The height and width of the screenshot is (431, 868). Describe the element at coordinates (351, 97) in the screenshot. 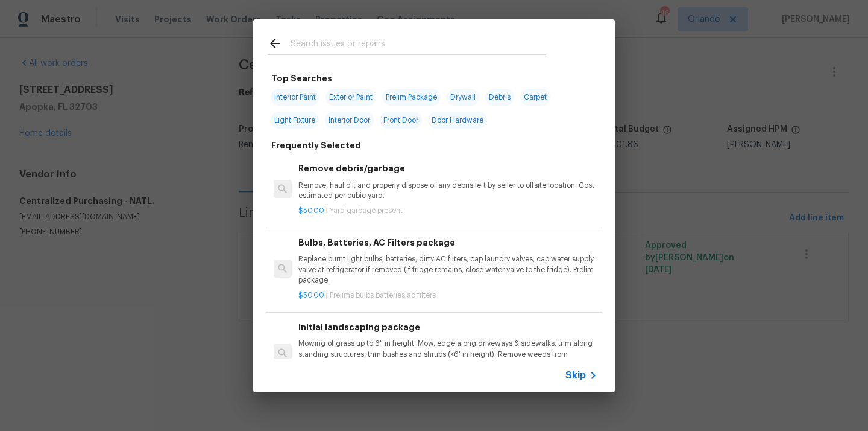

I see `span: Exterior Paint` at that location.